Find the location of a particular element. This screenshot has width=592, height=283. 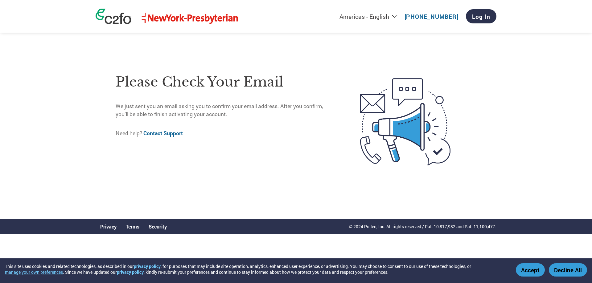

button: Accept is located at coordinates (530, 270).